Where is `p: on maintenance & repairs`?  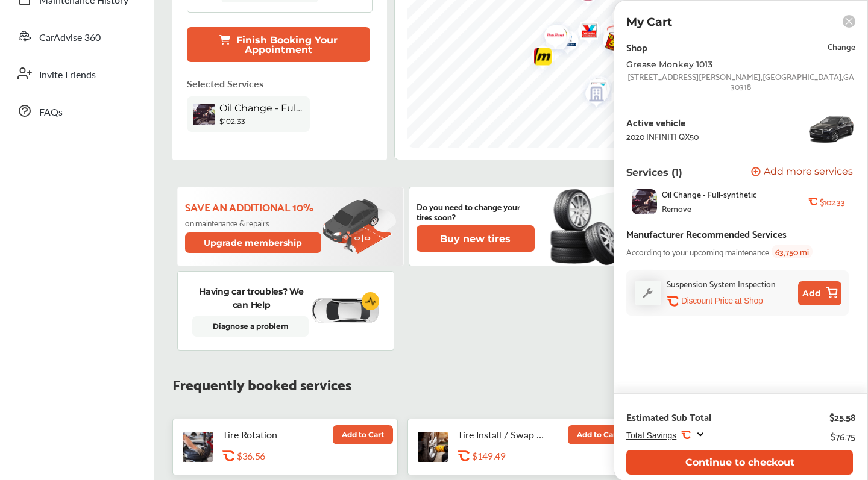
p: on maintenance & repairs is located at coordinates (254, 223).